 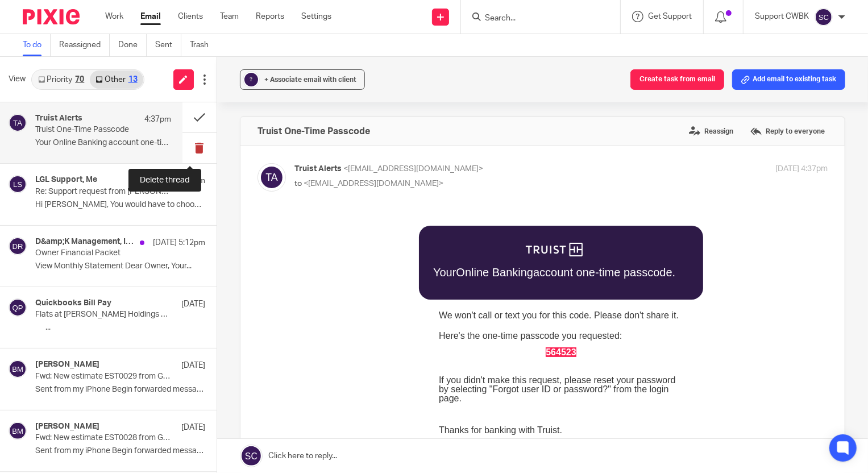 What do you see at coordinates (267, 271) in the screenshot?
I see `div: This is an automated message. Please don't reply directly to this email.` at bounding box center [267, 271].